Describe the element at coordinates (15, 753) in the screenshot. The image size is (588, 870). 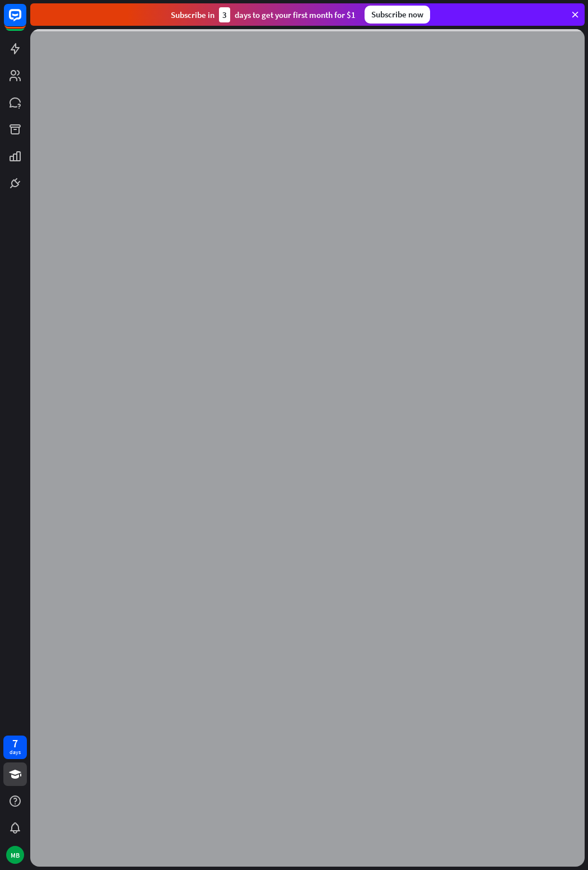
I see `div: days` at that location.